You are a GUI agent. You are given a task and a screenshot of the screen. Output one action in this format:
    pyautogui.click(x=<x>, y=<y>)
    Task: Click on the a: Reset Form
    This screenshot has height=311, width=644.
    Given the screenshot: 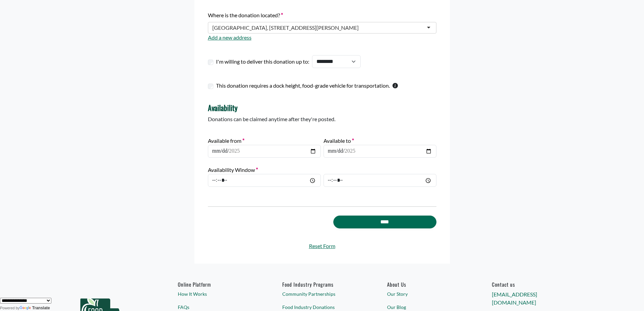 What is the action you would take?
    pyautogui.click(x=322, y=246)
    